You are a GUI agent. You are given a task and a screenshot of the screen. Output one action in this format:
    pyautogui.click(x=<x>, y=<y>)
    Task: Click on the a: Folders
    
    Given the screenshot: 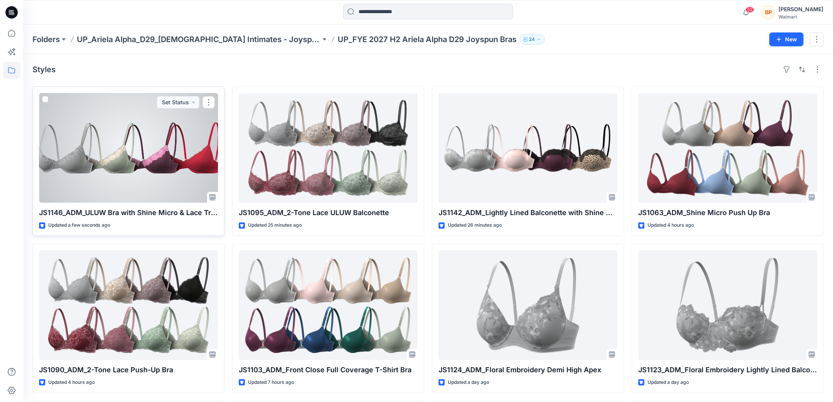 What is the action you would take?
    pyautogui.click(x=46, y=39)
    